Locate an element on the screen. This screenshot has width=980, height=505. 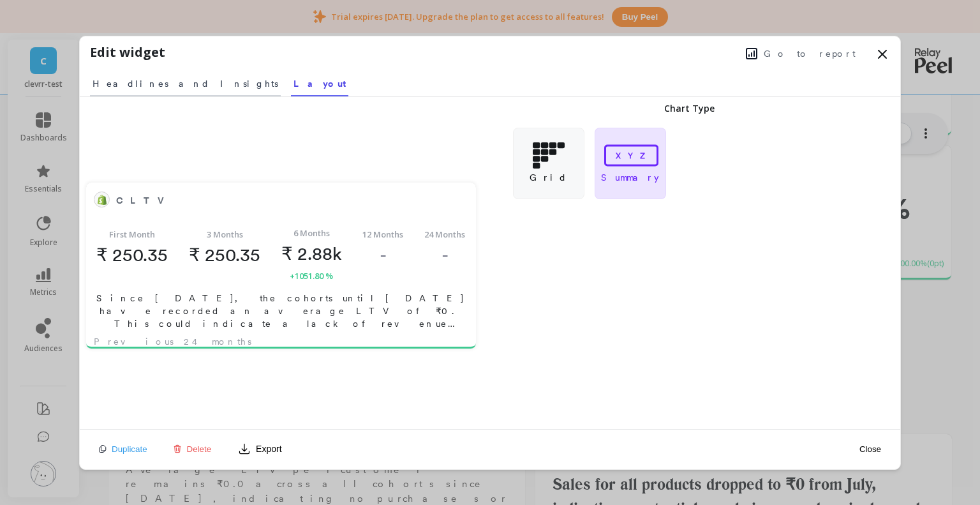
span: Delete is located at coordinates (199, 449).